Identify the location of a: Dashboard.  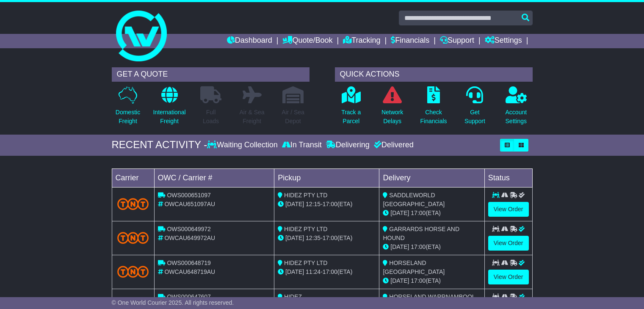
(250, 41).